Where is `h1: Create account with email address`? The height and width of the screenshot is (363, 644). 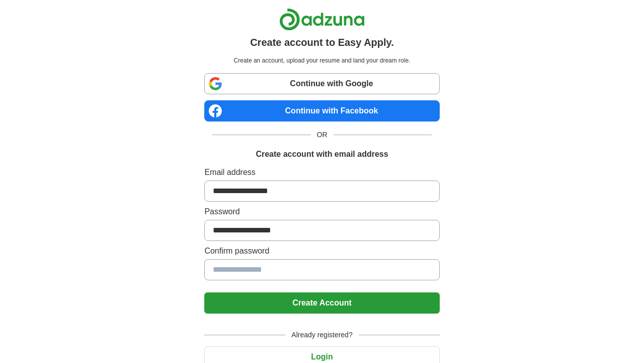
h1: Create account with email address is located at coordinates (322, 154).